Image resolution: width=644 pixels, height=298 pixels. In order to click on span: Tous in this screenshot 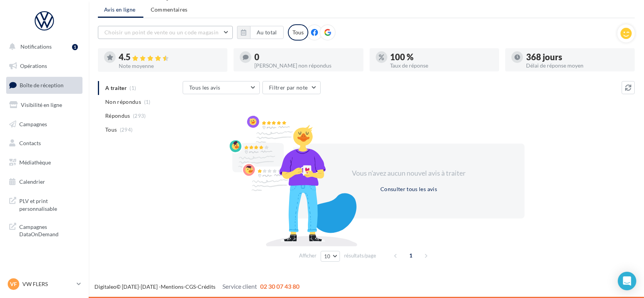, I will do `click(111, 130)`.